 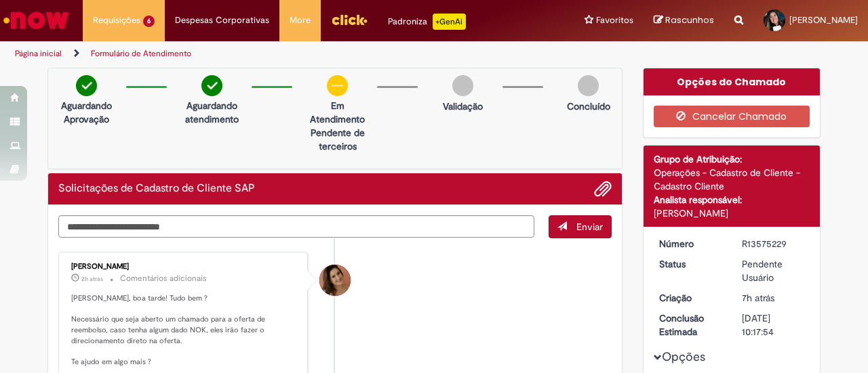 I want to click on a: Rascunhos, so click(x=684, y=21).